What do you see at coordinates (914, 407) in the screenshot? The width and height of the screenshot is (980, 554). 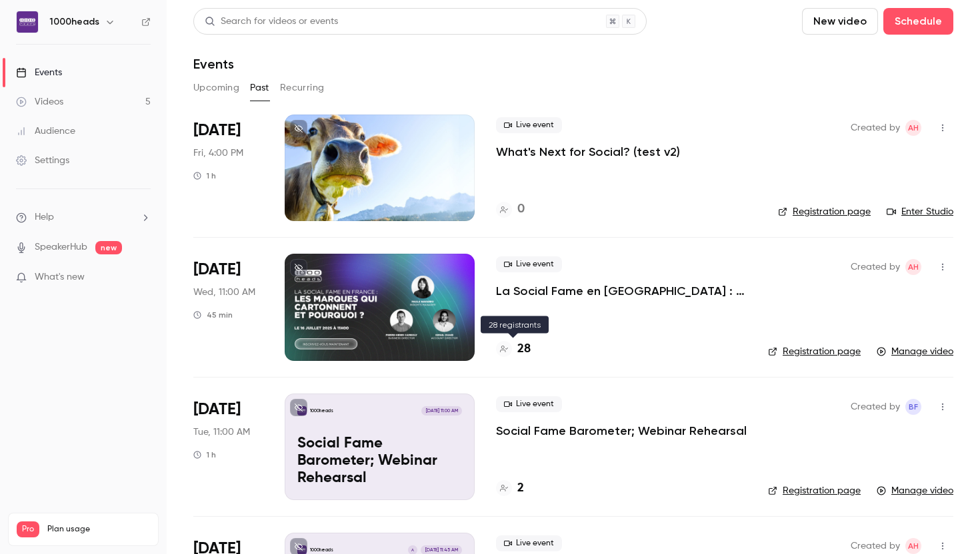 I see `span: BF` at bounding box center [914, 407].